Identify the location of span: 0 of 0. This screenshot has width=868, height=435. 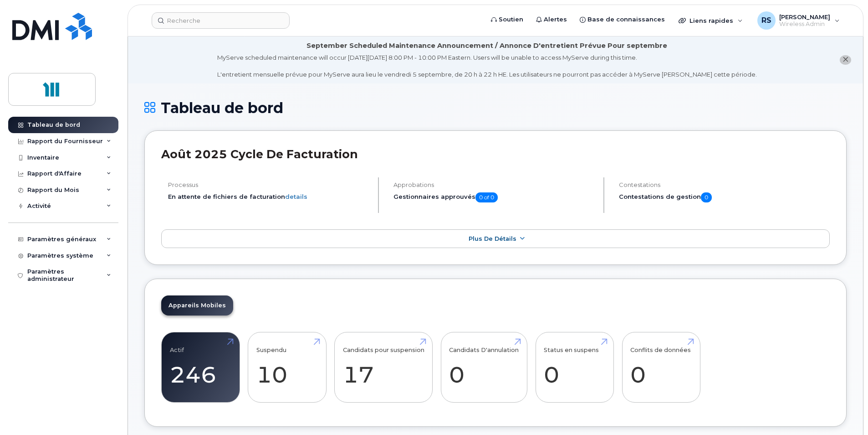
(486, 198).